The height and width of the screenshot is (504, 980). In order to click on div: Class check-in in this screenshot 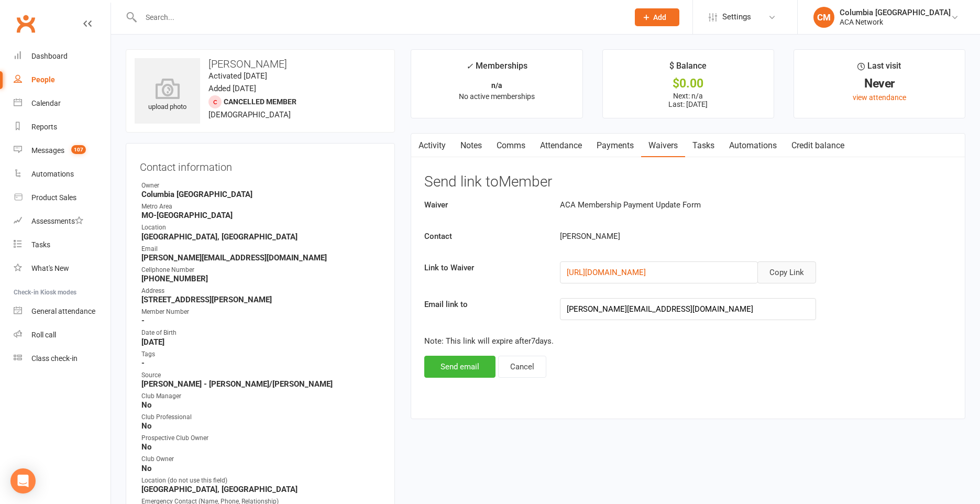, I will do `click(54, 359)`.